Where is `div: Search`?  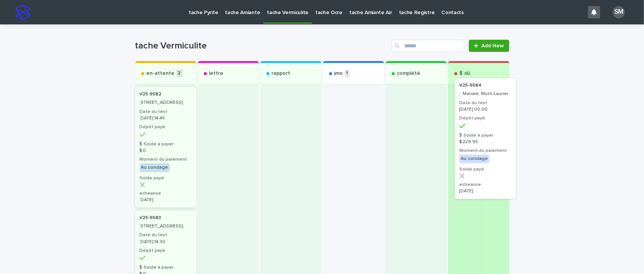 div: Search is located at coordinates (428, 46).